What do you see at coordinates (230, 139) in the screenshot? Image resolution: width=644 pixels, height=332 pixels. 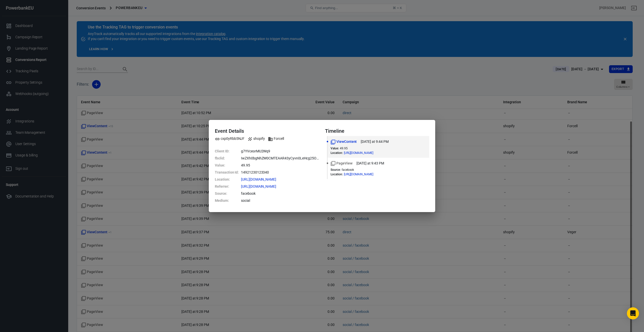 I see `span: Property` at bounding box center [230, 139].